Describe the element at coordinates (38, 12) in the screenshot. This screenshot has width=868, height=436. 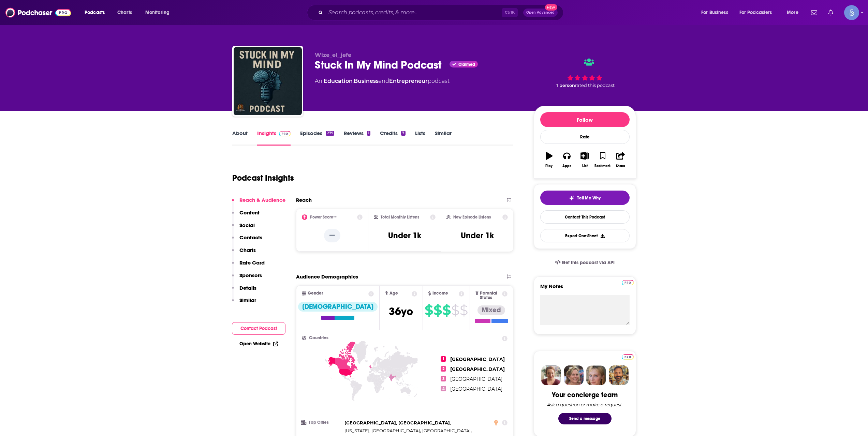
I see `img: Podchaser - Follow, Share and Rate Podcasts` at that location.